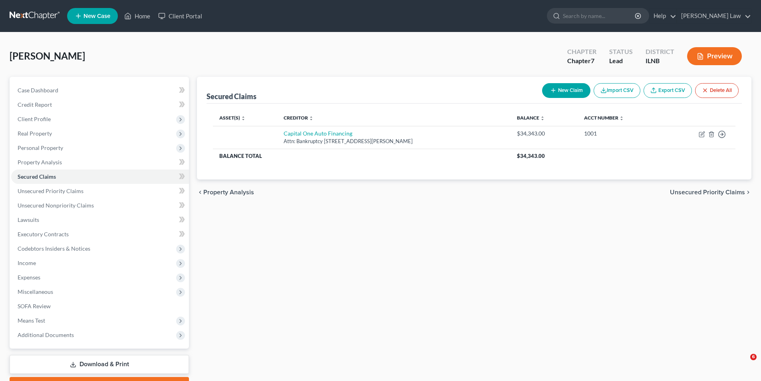  I want to click on div: $34,343.00, so click(544, 133).